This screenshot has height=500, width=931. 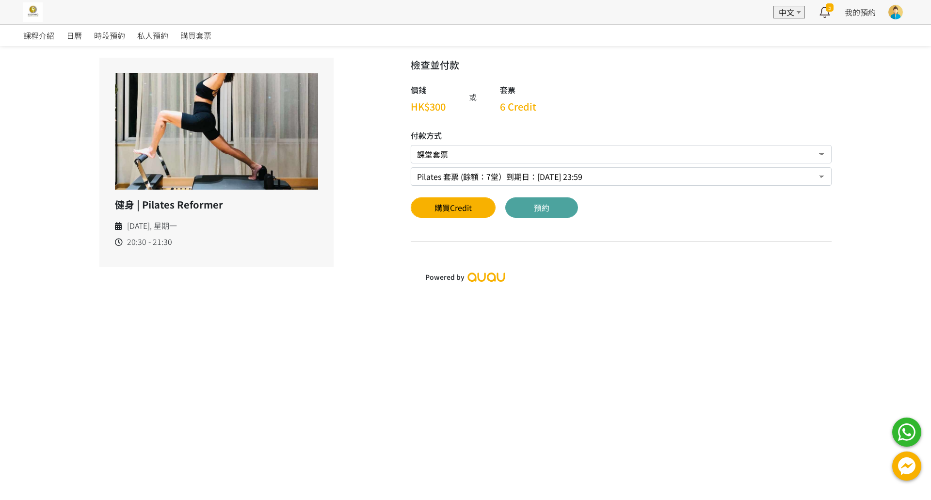 I want to click on h5: 價錢, so click(x=428, y=90).